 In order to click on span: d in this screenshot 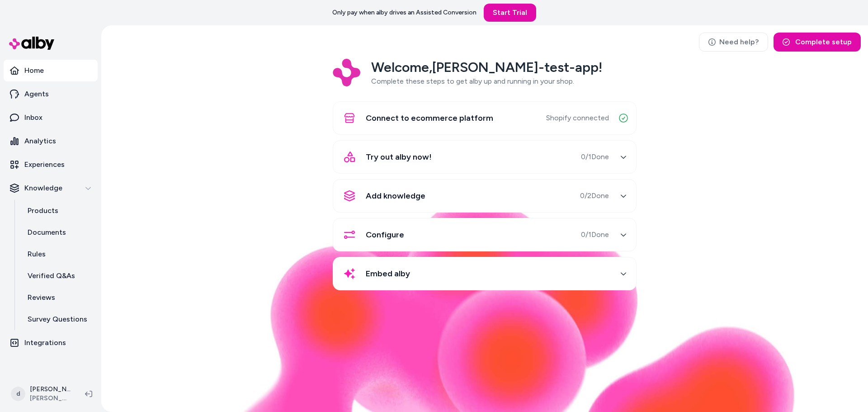, I will do `click(18, 394)`.